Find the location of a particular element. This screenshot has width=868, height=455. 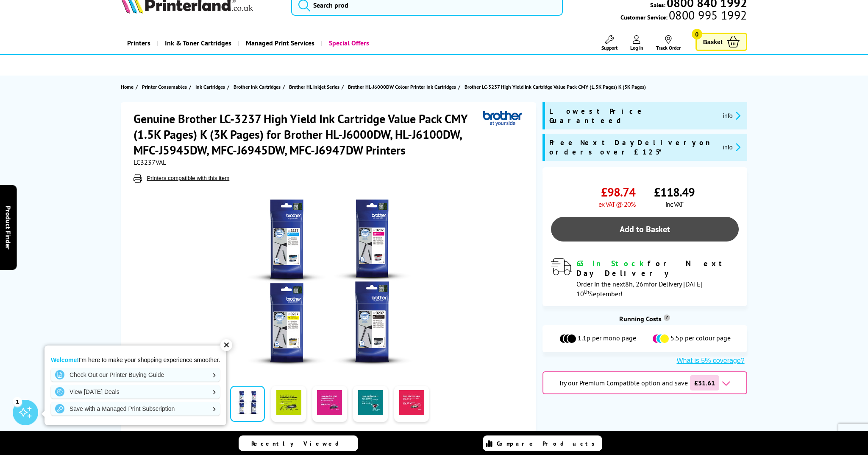

span: Customer Service: is located at coordinates (683, 16).